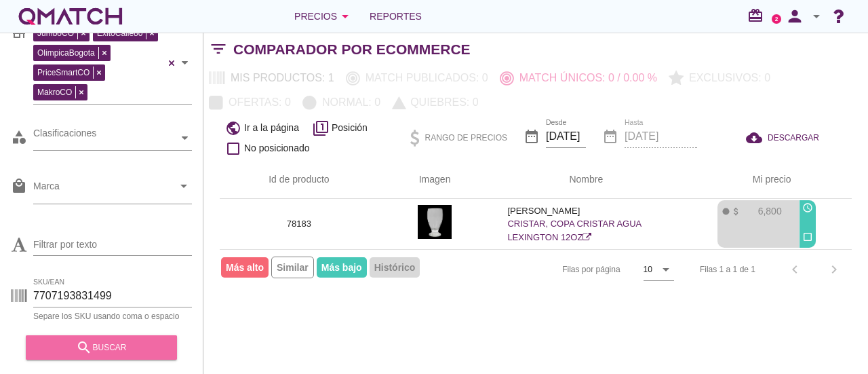  What do you see at coordinates (101, 348) in the screenshot?
I see `button: buscar` at bounding box center [101, 348].